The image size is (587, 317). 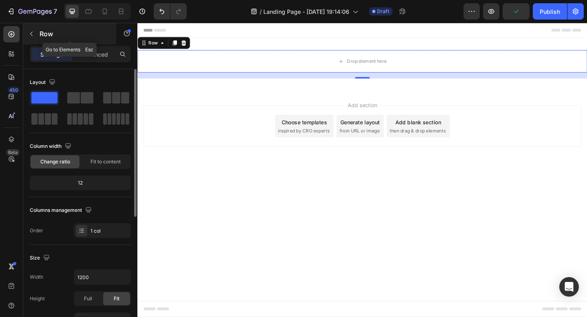 What do you see at coordinates (32, 11) in the screenshot?
I see `button: 7` at bounding box center [32, 11].